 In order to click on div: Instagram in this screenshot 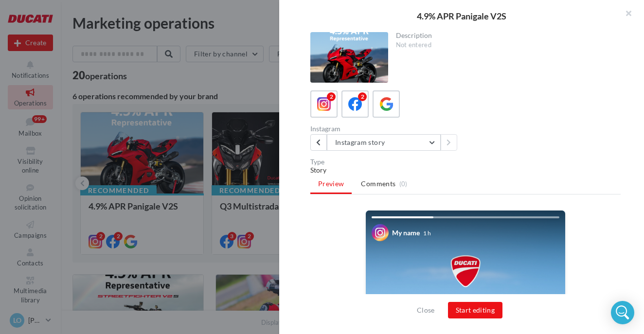, I will do `click(386, 129)`.